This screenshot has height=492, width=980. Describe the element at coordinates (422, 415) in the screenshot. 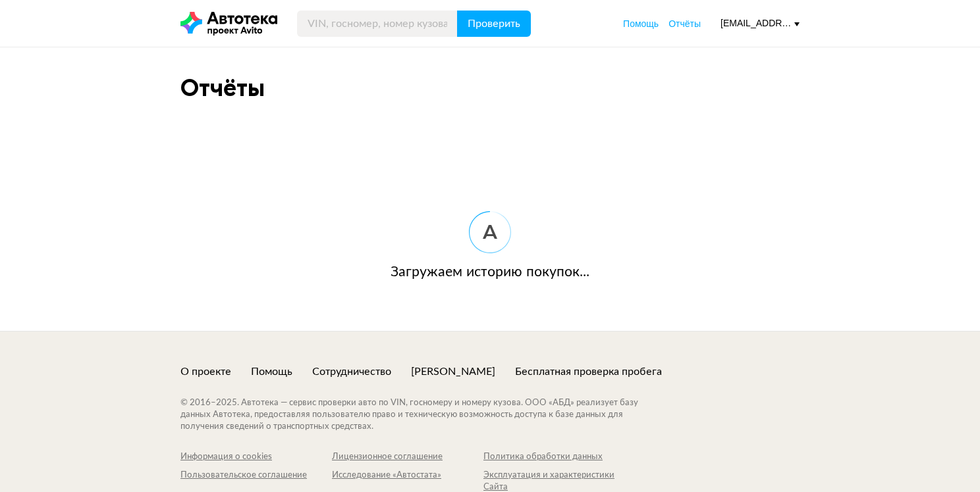

I see `div: © 2016– 2025 . Автотека — сервис проверки авто по VIN, госномеру и номеру кузова. ООО «АБД» реали...` at that location.